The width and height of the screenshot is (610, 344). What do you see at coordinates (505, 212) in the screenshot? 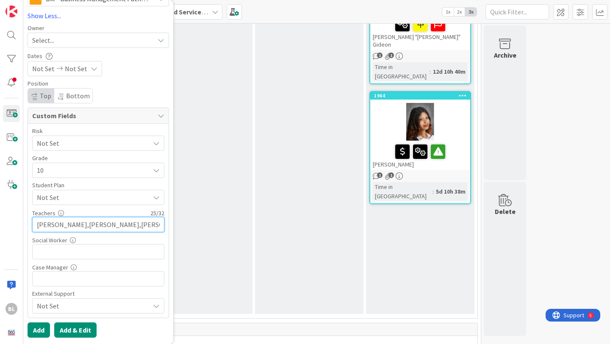
I see `div: Delete` at bounding box center [505, 212].